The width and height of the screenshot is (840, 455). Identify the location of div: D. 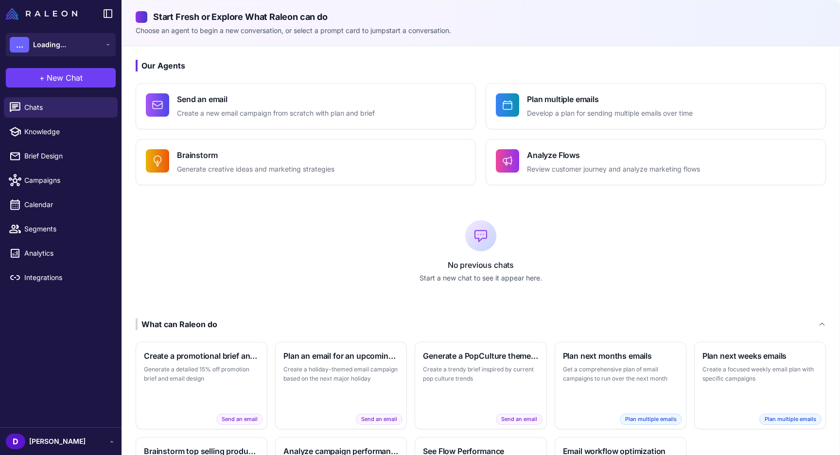
(16, 441).